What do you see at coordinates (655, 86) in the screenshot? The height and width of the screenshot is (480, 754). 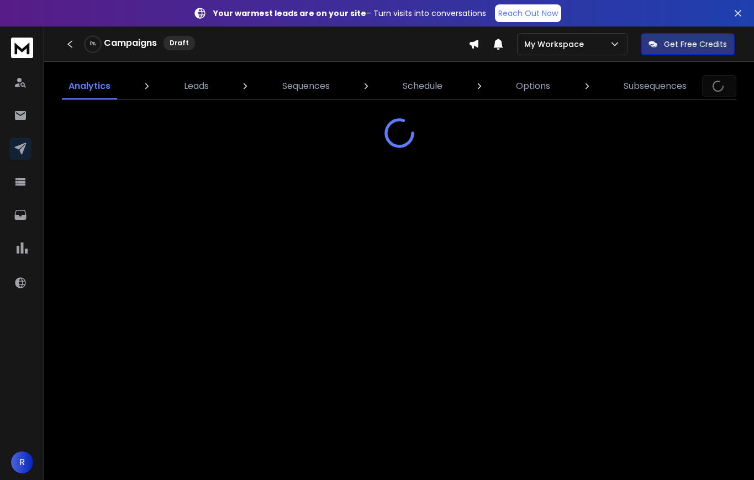 I see `p: Subsequences` at bounding box center [655, 86].